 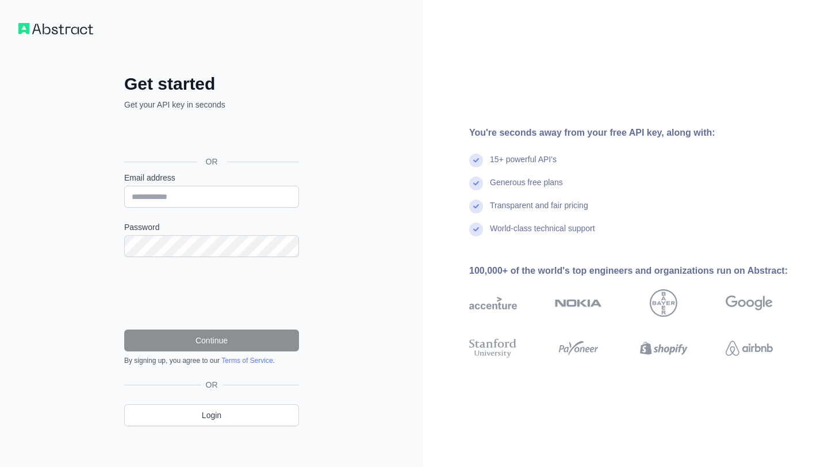 What do you see at coordinates (212, 105) in the screenshot?
I see `p: Get your API key in seconds` at bounding box center [212, 105].